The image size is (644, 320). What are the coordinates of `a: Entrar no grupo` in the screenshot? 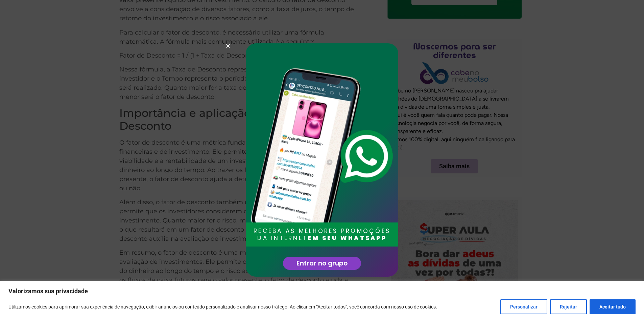 It's located at (322, 263).